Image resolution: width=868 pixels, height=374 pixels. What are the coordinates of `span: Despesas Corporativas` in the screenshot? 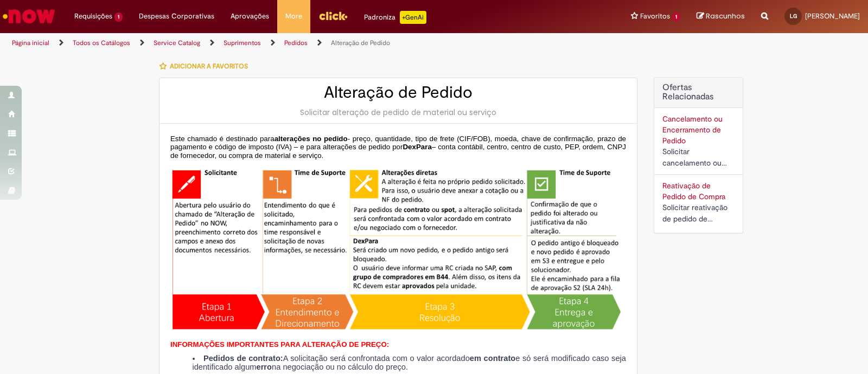 It's located at (176, 16).